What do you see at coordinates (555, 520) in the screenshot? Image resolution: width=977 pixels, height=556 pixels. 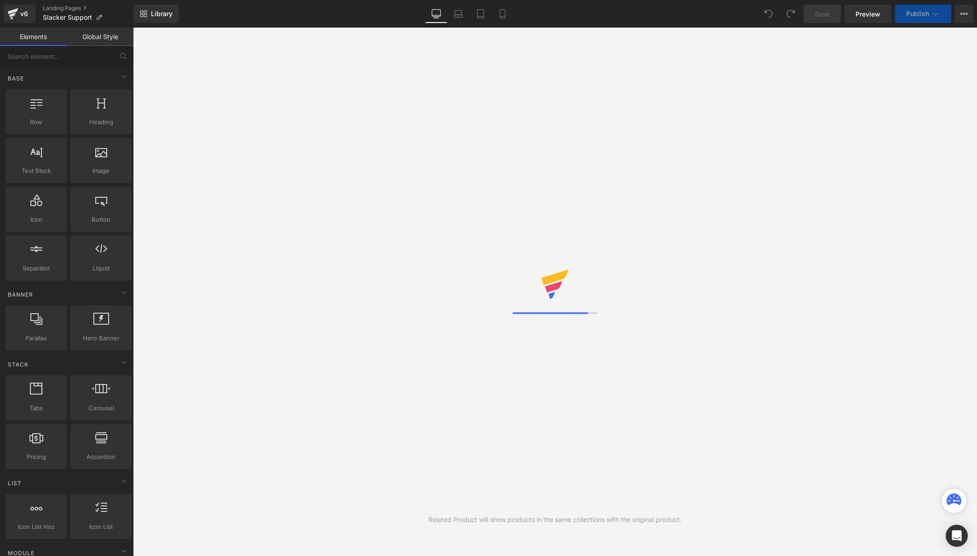 I see `div: Related Product will show products in the same collections with the original product.` at bounding box center [555, 520].